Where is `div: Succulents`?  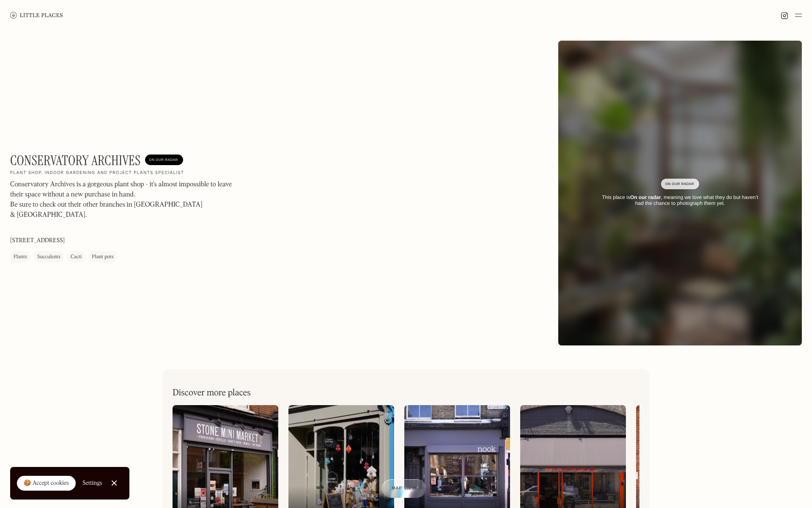 div: Succulents is located at coordinates (49, 257).